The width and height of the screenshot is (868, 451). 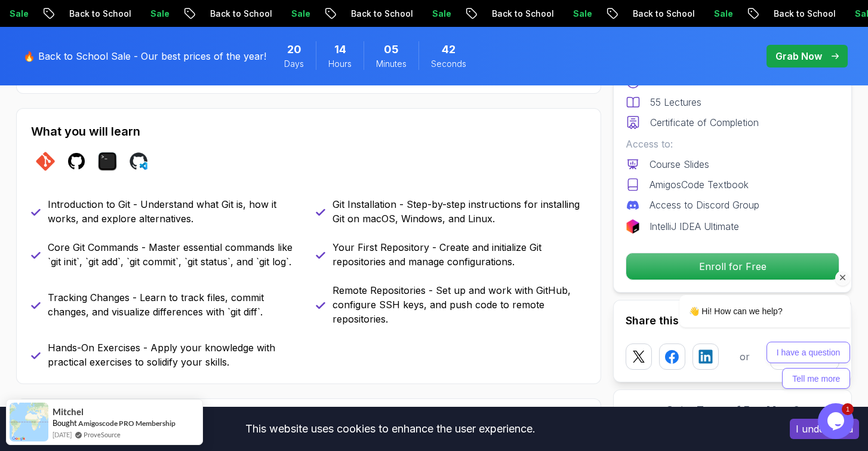 I want to click on span: 14 Hours, so click(x=341, y=49).